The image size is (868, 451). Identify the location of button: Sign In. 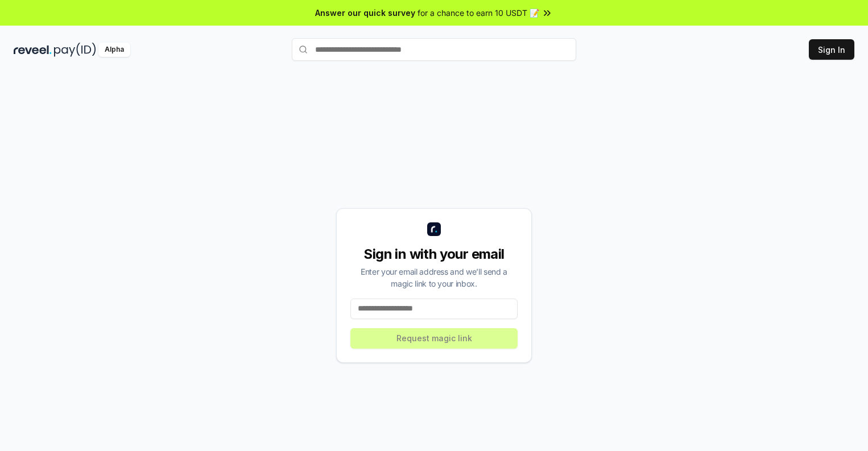
(832, 50).